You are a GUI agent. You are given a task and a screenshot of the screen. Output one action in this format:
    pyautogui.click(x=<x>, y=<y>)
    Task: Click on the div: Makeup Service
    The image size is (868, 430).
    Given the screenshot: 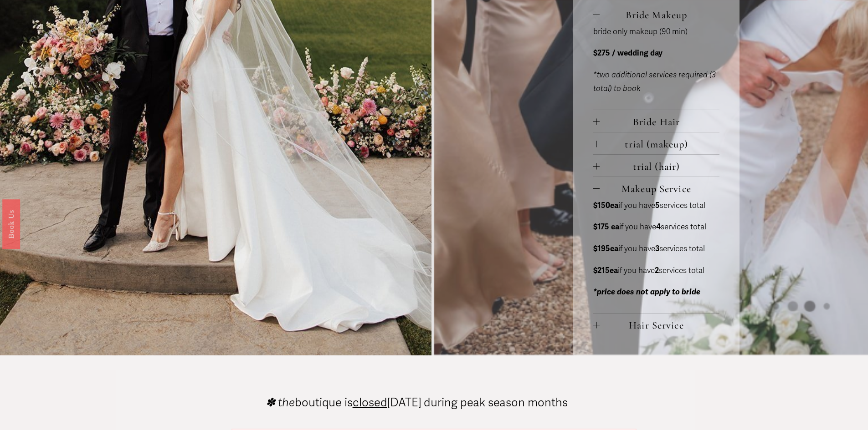 What is the action you would take?
    pyautogui.click(x=656, y=256)
    